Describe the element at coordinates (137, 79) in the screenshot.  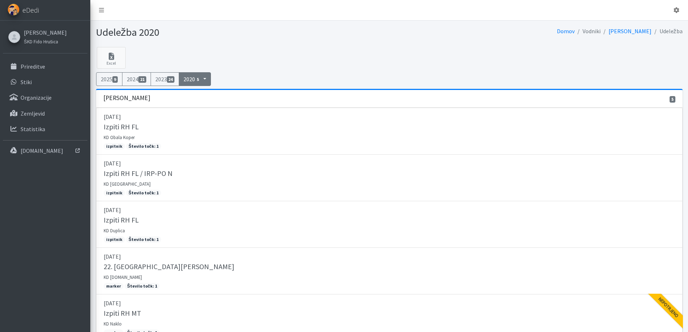
I see `a: 202421` at that location.